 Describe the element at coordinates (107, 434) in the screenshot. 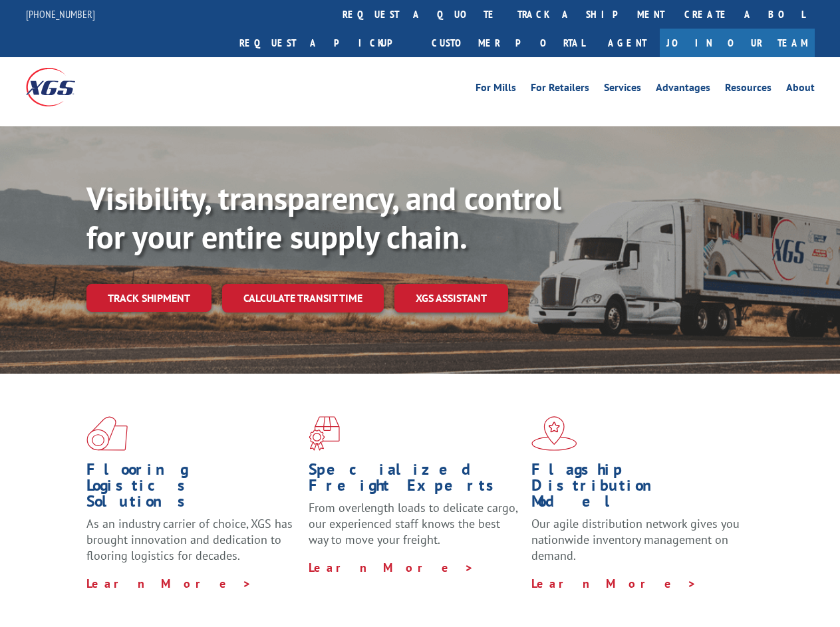

I see `img: xgs-icon-total-supply-chain-intelligence-red` at that location.